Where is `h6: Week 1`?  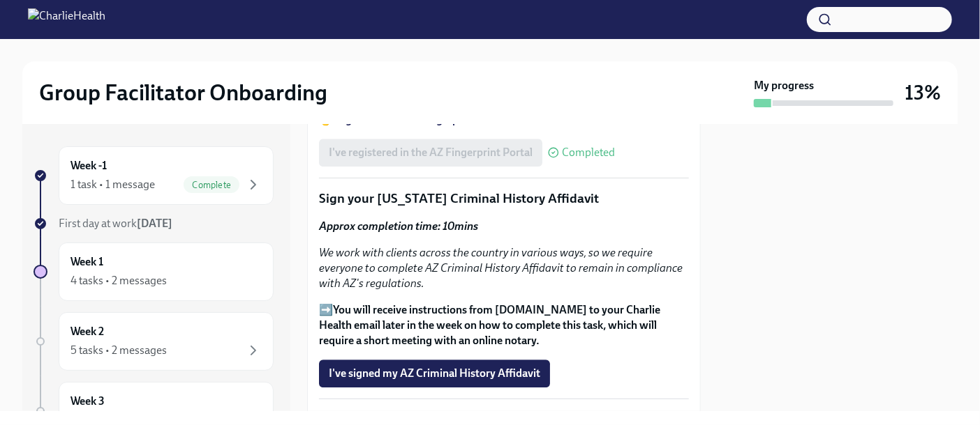 h6: Week 1 is located at coordinates (87, 262).